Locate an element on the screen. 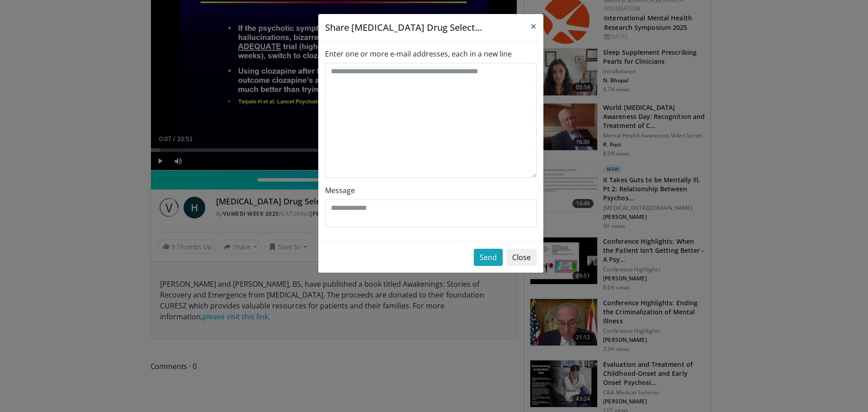 This screenshot has height=412, width=868. button: Close is located at coordinates (521, 257).